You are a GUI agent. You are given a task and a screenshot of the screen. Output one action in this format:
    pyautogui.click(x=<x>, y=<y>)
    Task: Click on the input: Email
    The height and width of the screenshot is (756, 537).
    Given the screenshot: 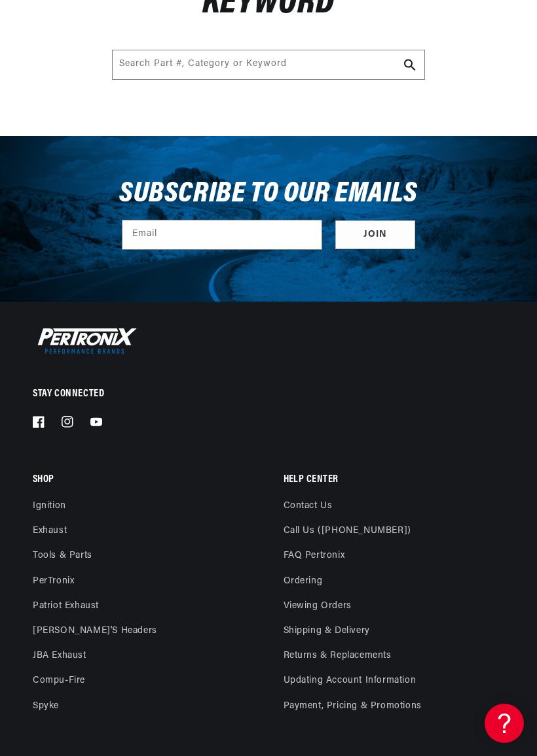 What is the action you would take?
    pyautogui.click(x=222, y=235)
    